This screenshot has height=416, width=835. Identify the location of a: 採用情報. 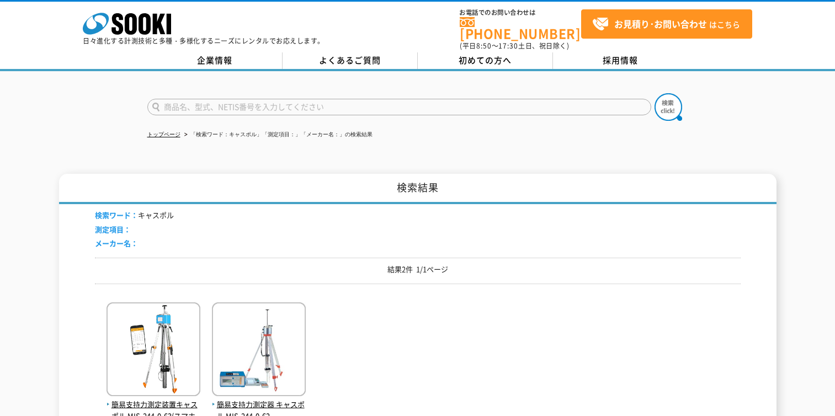
(620, 61).